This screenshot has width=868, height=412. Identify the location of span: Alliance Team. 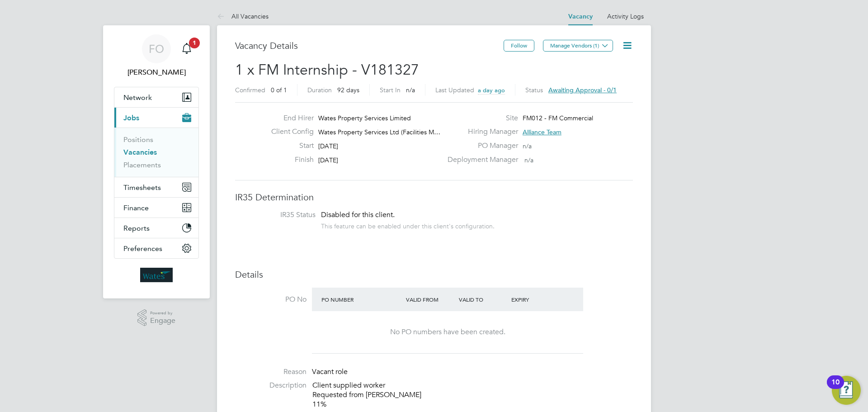
(542, 132).